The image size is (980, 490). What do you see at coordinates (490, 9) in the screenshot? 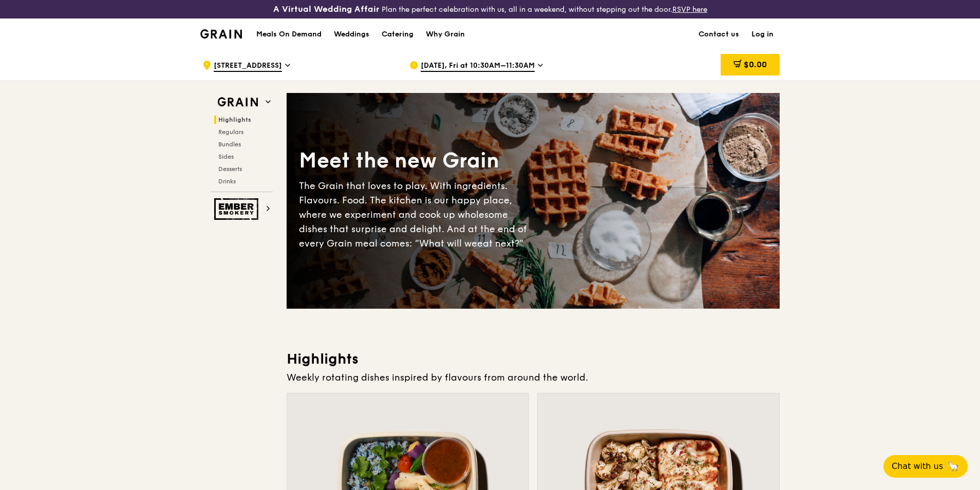
I see `div: Plan the perfect celebration with us, all in a weekend, without stepping out the door.` at bounding box center [490, 9].